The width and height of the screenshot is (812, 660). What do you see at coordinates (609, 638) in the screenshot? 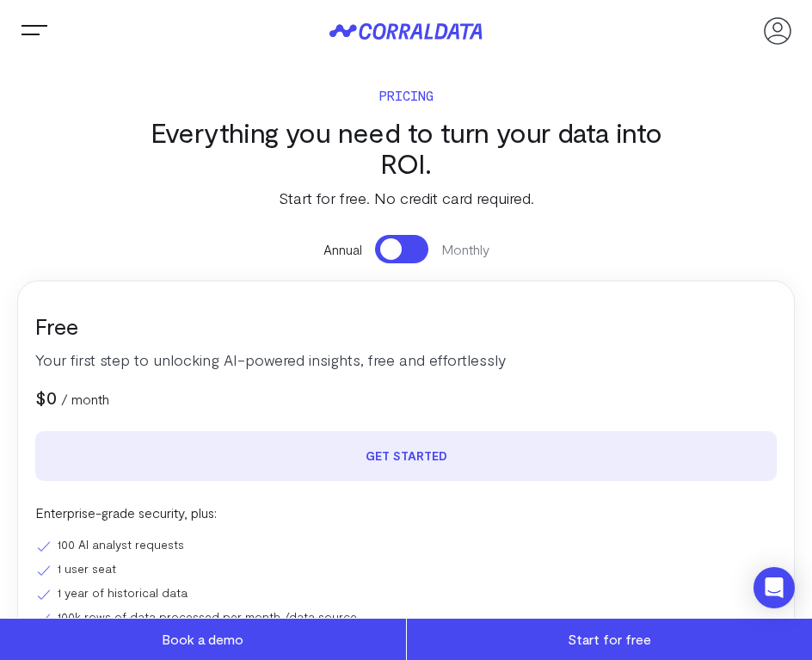
I see `span: Start for free` at bounding box center [609, 638].